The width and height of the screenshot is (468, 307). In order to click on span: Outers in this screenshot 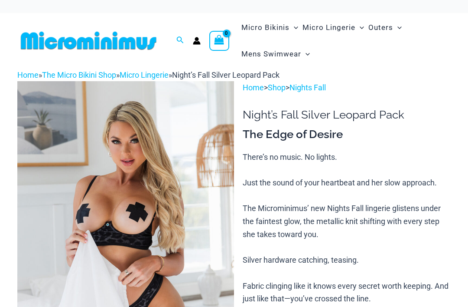, I will do `click(381, 27)`.